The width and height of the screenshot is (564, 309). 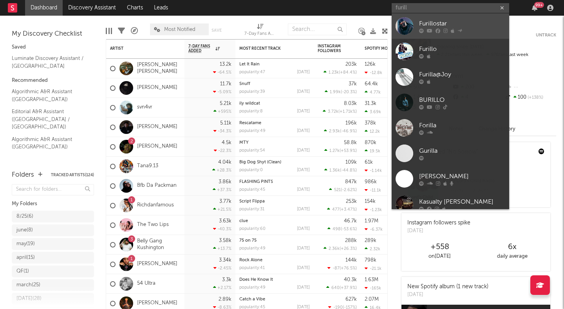 I want to click on span: +26.3 %, so click(x=348, y=249).